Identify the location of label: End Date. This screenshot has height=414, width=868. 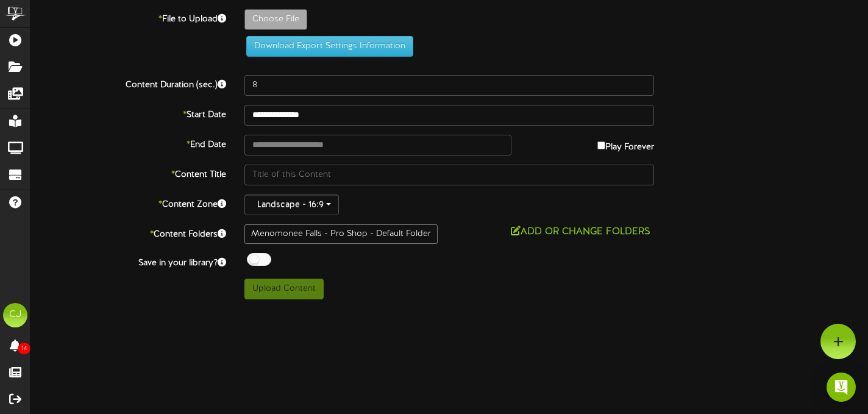
(128, 143).